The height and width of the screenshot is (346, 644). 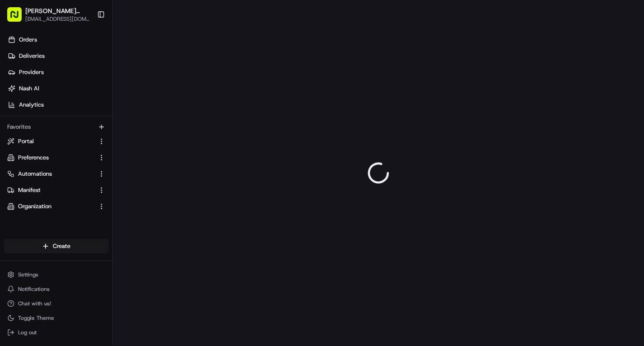 I want to click on a: Preferences, so click(x=51, y=158).